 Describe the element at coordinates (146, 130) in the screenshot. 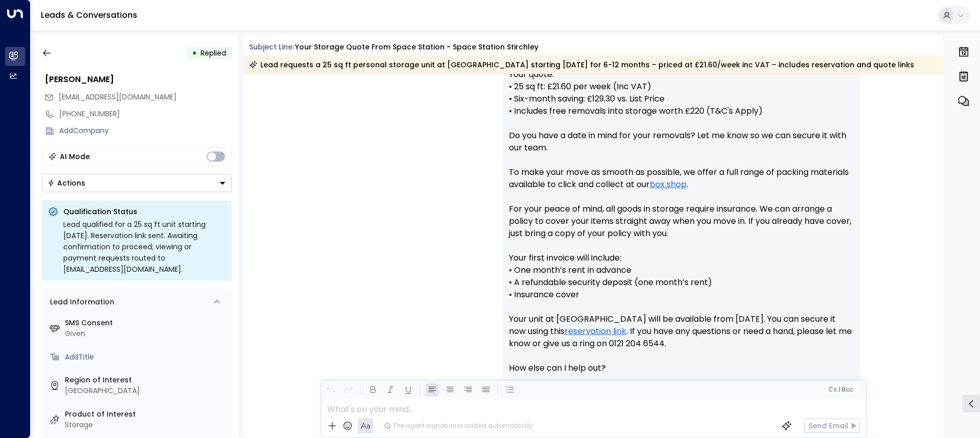

I see `div: AddCompany` at that location.